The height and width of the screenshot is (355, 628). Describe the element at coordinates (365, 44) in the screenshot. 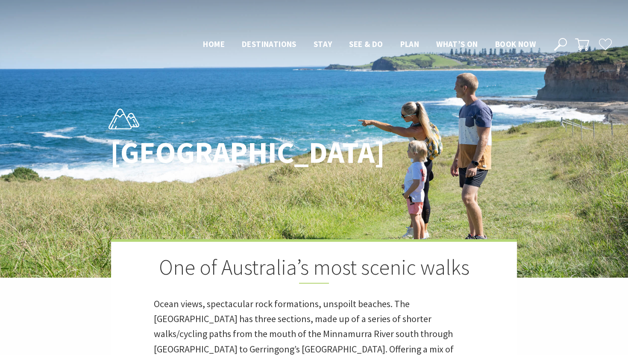

I see `span: See & Do` at that location.